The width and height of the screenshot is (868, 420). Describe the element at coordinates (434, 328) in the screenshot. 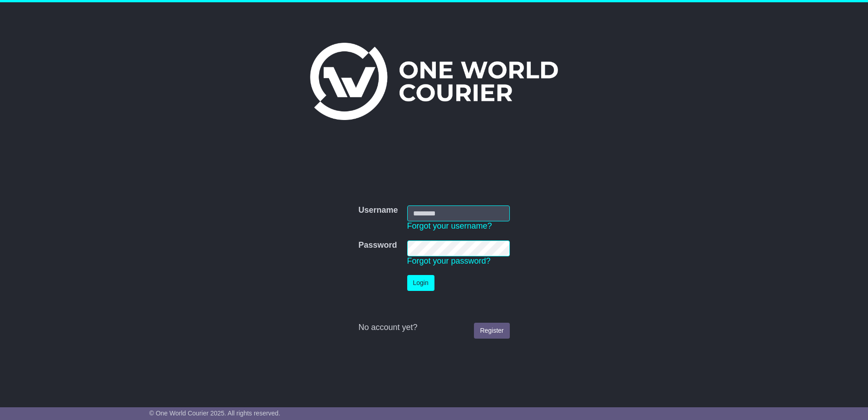

I see `div: No account yet?` at that location.